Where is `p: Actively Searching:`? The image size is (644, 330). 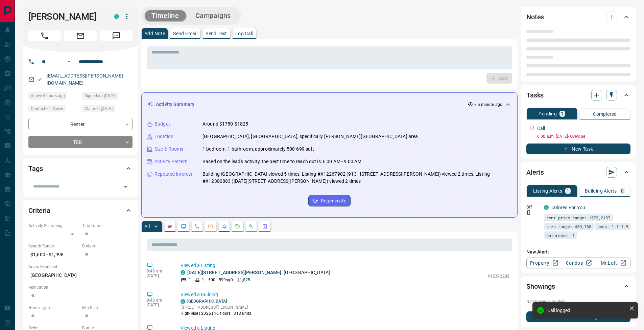 p: Actively Searching: is located at coordinates (53, 226).